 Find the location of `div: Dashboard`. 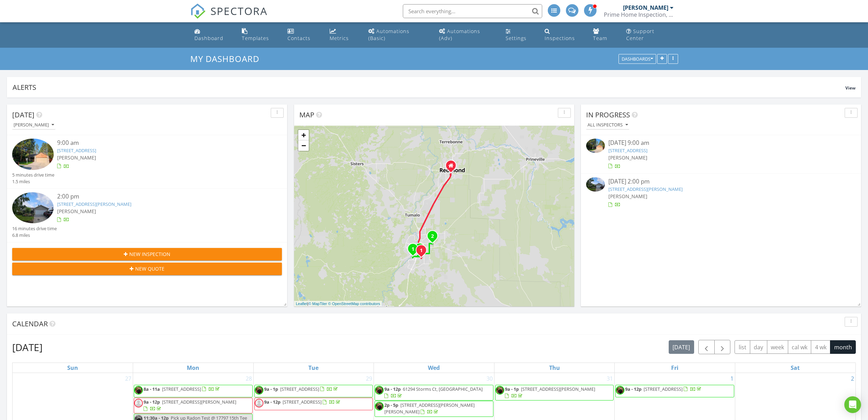

div: Dashboard is located at coordinates (208, 38).